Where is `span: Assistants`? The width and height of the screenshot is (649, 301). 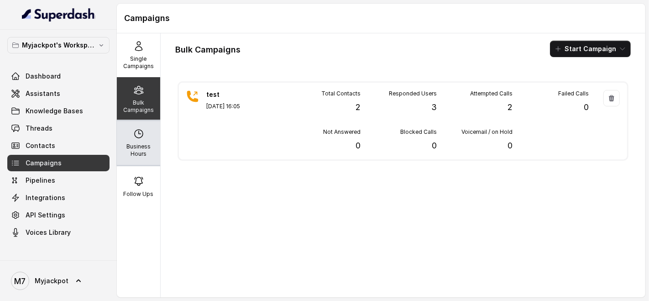
span: Assistants is located at coordinates (43, 94).